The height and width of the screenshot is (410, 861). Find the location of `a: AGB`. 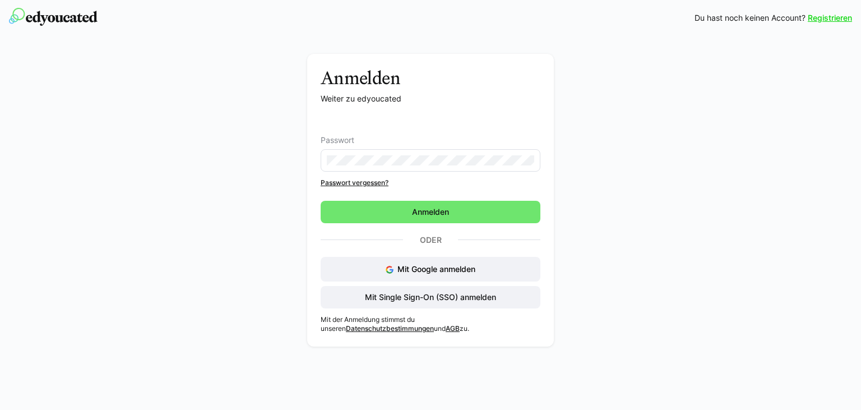

a: AGB is located at coordinates (453, 328).